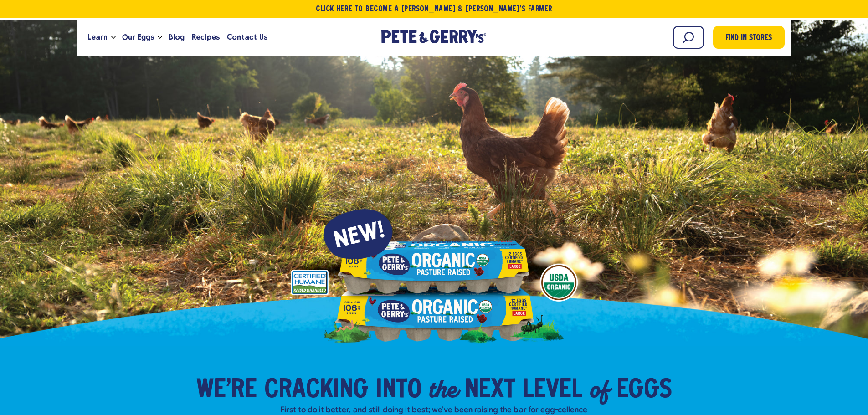 The width and height of the screenshot is (868, 415). I want to click on button: Open the dropdown menu for Our Eggs, so click(160, 38).